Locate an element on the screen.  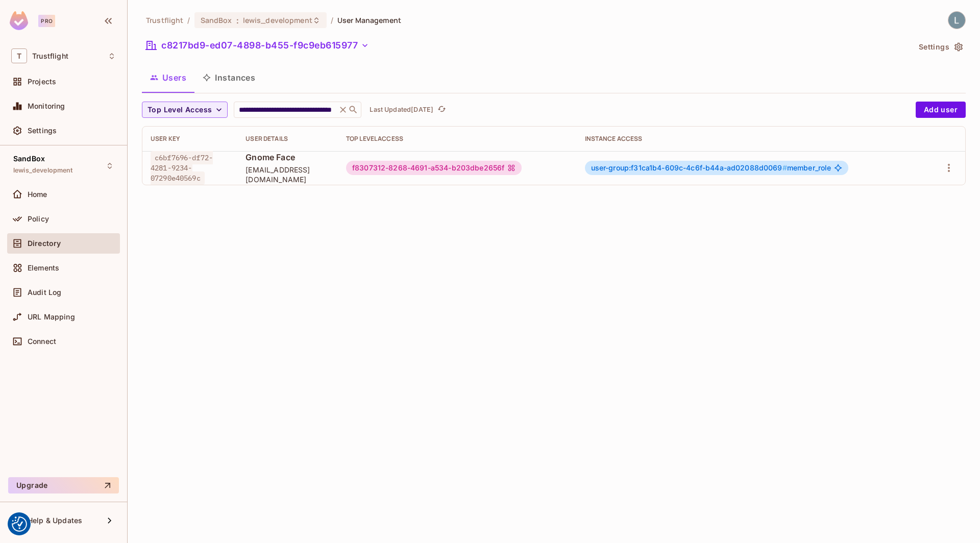
span: Directory is located at coordinates (44, 244).